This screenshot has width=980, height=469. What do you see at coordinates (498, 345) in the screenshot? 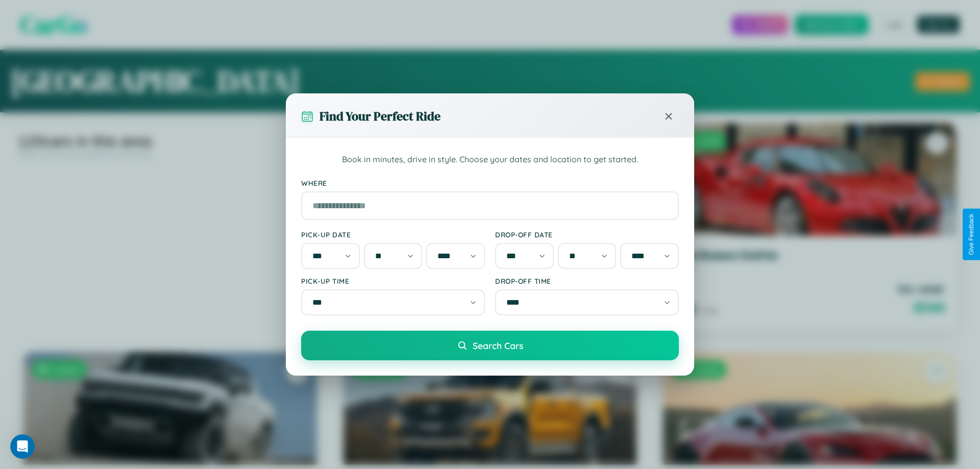
I see `span: Search Cars` at bounding box center [498, 345].